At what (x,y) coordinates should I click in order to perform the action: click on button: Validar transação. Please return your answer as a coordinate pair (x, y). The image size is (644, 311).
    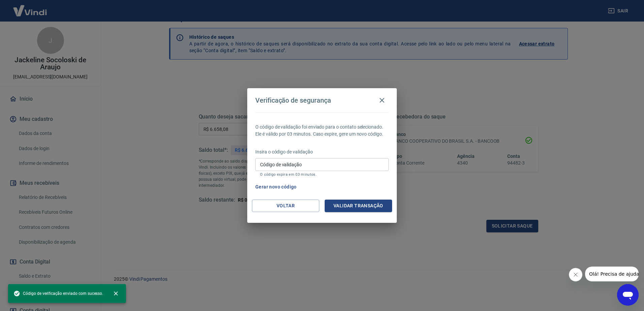
    Looking at the image, I should click on (359, 206).